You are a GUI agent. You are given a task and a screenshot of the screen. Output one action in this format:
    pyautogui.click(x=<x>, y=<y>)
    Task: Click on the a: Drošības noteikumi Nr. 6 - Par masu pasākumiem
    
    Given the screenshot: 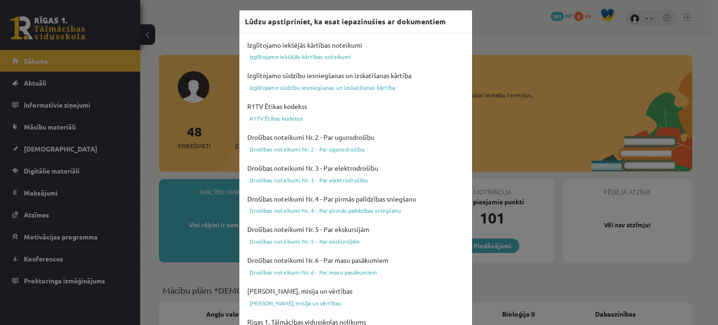 What is the action you would take?
    pyautogui.click(x=356, y=272)
    